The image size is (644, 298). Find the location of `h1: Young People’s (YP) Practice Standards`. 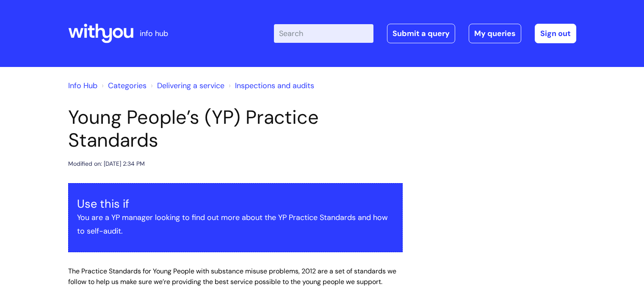

h1: Young People’s (YP) Practice Standards is located at coordinates (235, 129).